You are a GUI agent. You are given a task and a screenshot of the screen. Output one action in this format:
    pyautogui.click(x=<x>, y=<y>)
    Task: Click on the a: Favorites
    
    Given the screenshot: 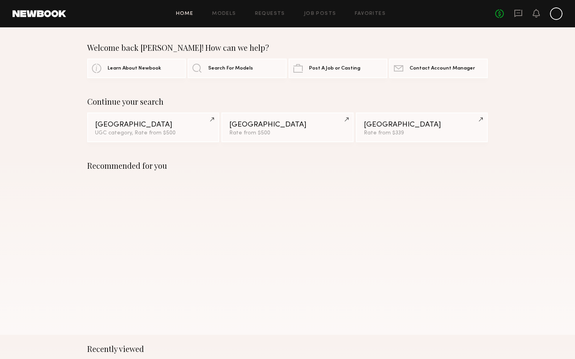 What is the action you would take?
    pyautogui.click(x=370, y=14)
    